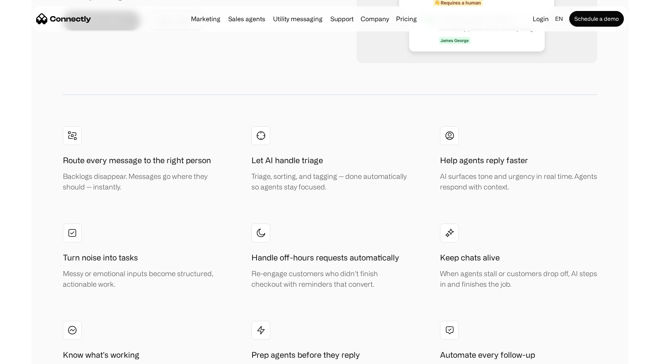 The height and width of the screenshot is (364, 660). I want to click on h1: Help agents reply faster, so click(484, 161).